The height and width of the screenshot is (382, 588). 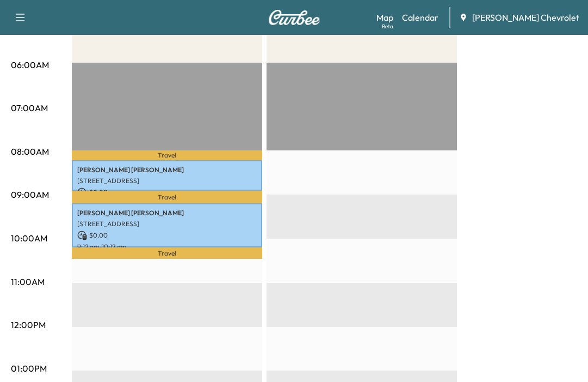 I want to click on img: Curbee Logo, so click(x=294, y=17).